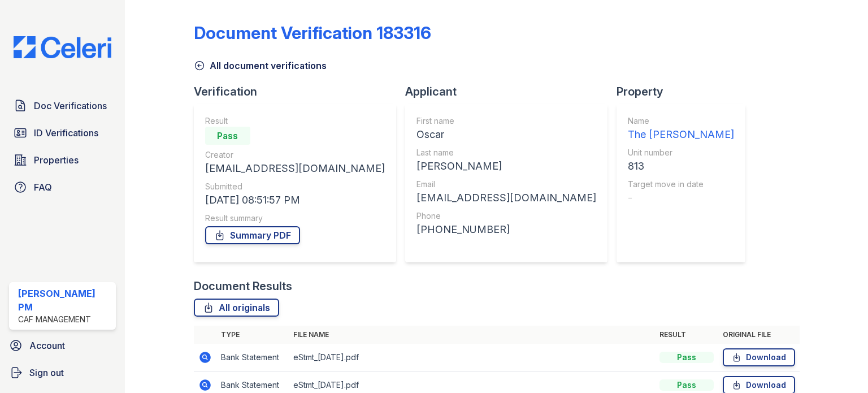 The height and width of the screenshot is (393, 868). I want to click on a: Account, so click(62, 346).